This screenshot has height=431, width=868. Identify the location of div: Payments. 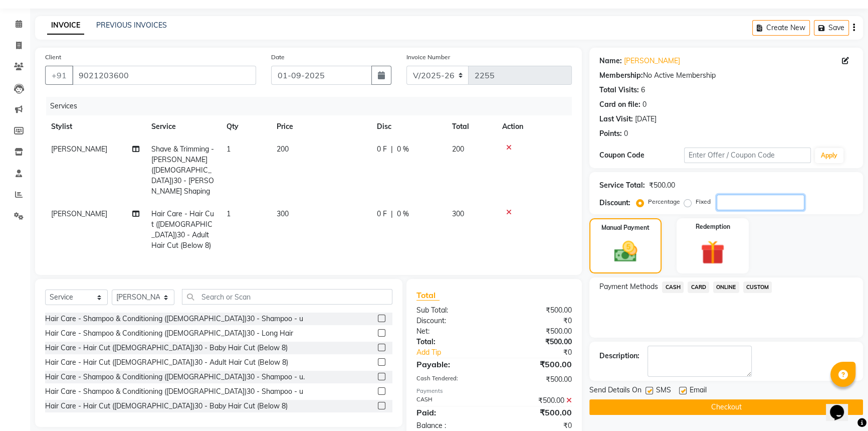
(494, 391).